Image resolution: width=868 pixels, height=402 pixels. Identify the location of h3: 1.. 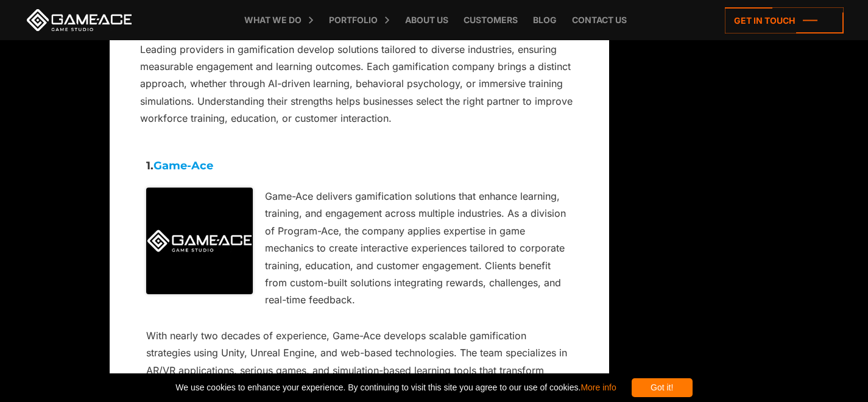
(360, 166).